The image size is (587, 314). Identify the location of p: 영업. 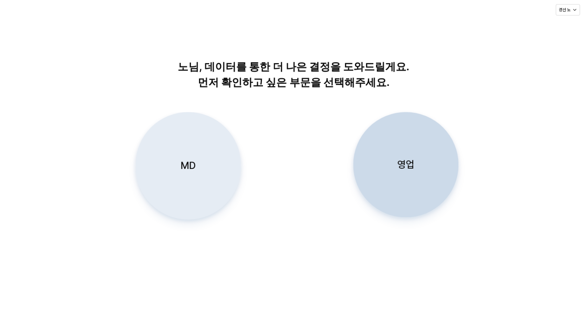
(406, 164).